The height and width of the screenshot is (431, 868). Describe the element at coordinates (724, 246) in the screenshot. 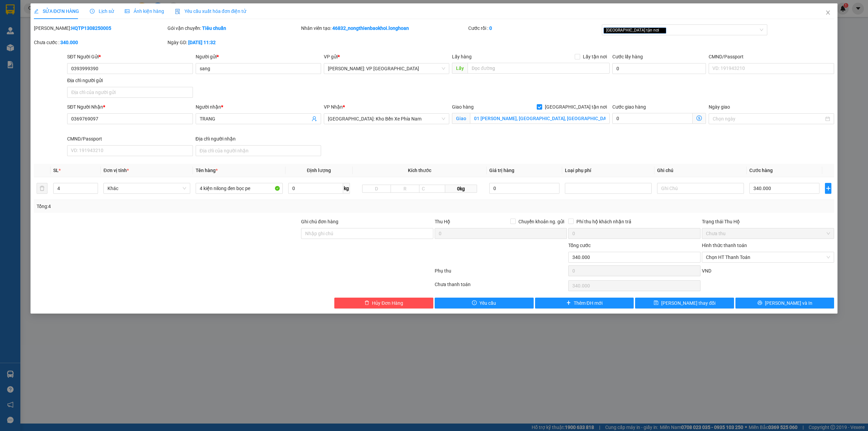

I see `label: Hình thức thanh toán` at that location.